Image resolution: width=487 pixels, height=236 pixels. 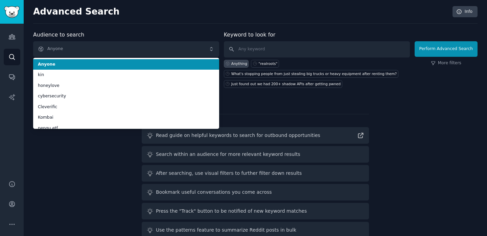 I want to click on span: kin, so click(x=126, y=75).